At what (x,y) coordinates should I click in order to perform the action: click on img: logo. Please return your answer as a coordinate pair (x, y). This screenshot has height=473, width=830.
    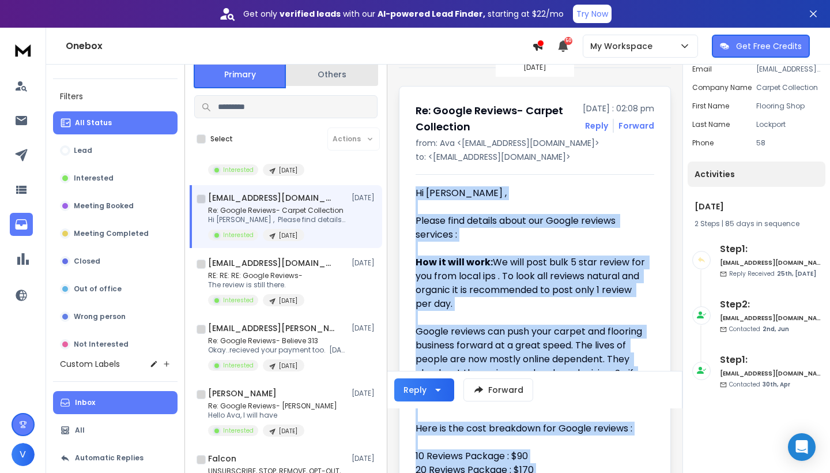
    Looking at the image, I should click on (23, 50).